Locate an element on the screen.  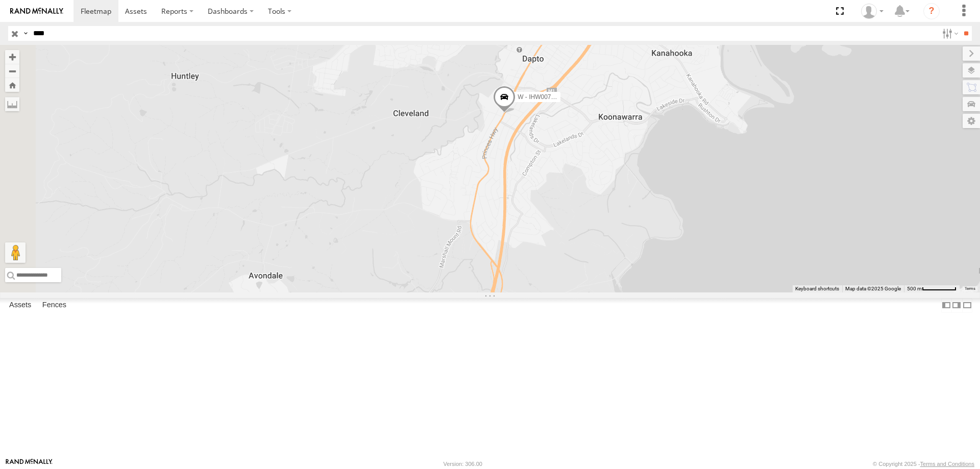
img: rand-logo.svg is located at coordinates (37, 11).